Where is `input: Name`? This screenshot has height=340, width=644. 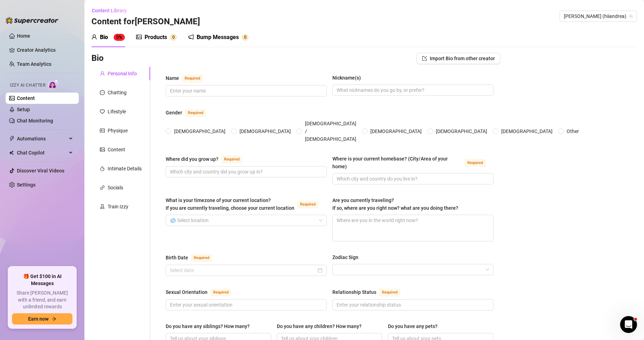 input: Name is located at coordinates (246, 91).